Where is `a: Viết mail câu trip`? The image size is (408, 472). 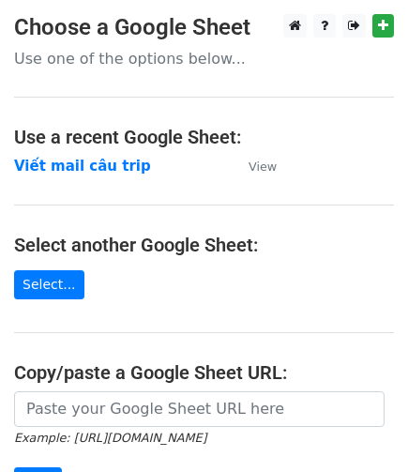 a: Viết mail câu trip is located at coordinates (83, 166).